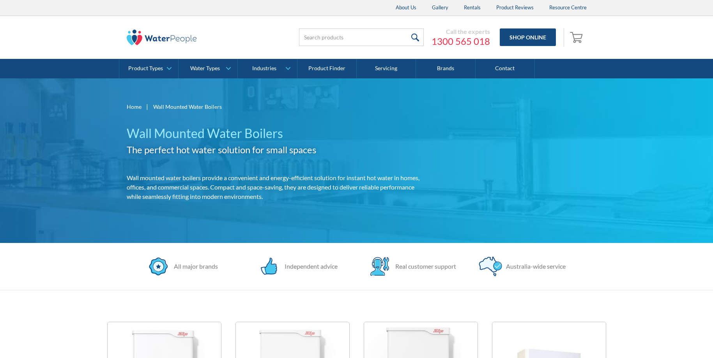 The image size is (713, 358). Describe the element at coordinates (577, 37) in the screenshot. I see `a: Open empty cart` at that location.